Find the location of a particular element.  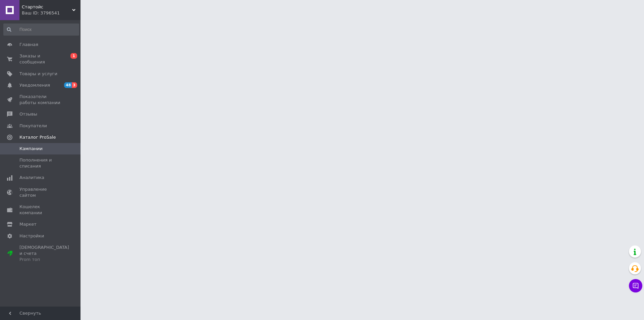

span: Управление сайтом is located at coordinates (40, 192).